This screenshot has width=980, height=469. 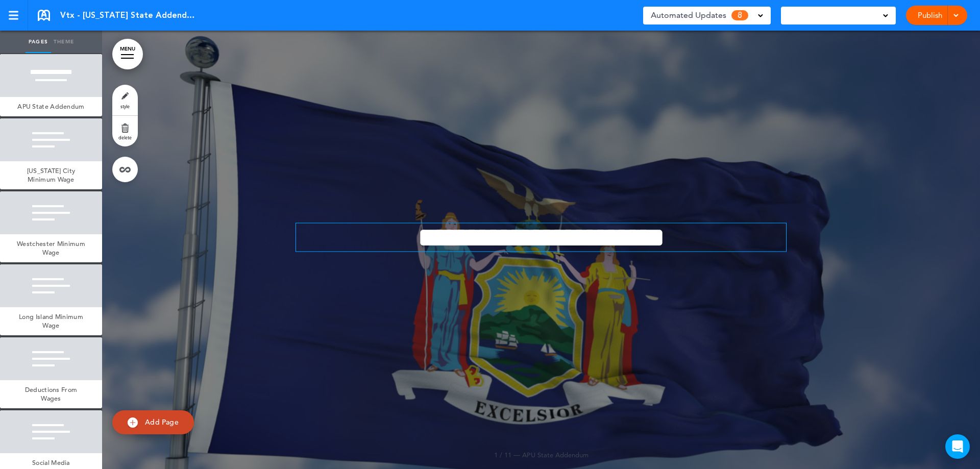 I want to click on a: delete, so click(x=125, y=131).